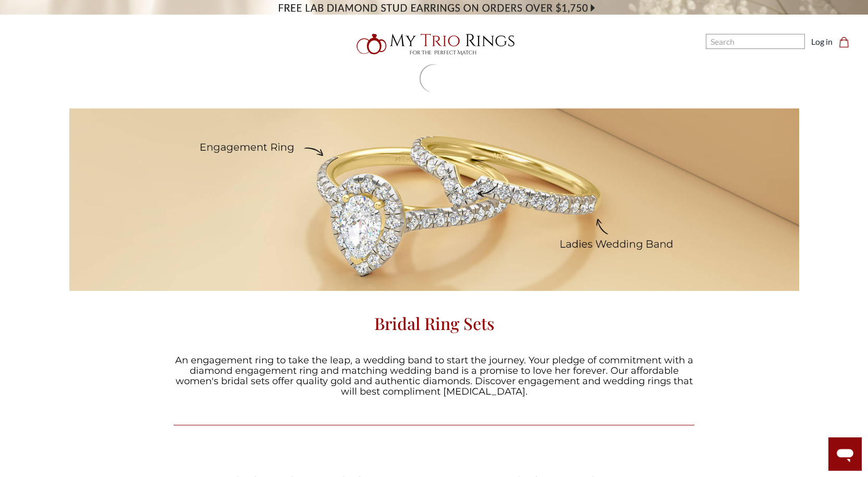 Image resolution: width=868 pixels, height=477 pixels. What do you see at coordinates (848, 42) in the screenshot?
I see `a: Cart with 0 items` at bounding box center [848, 42].